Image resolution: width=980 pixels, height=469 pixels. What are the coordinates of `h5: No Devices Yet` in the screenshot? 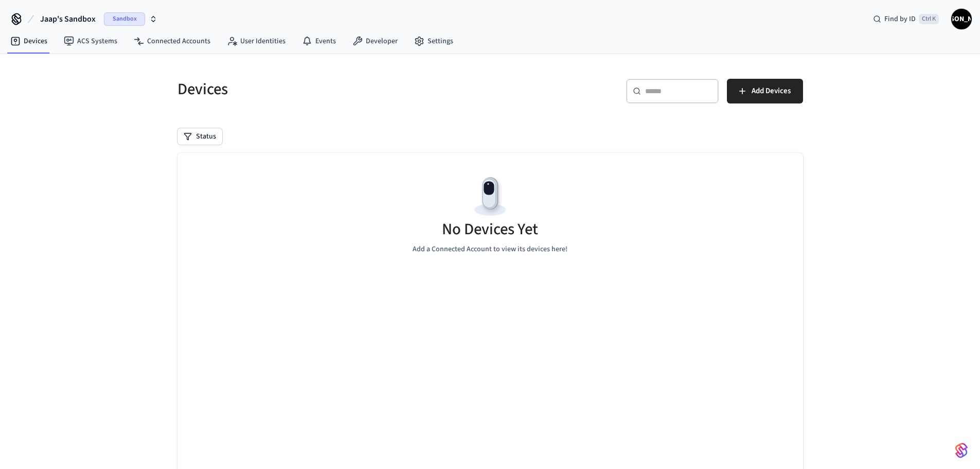 It's located at (490, 229).